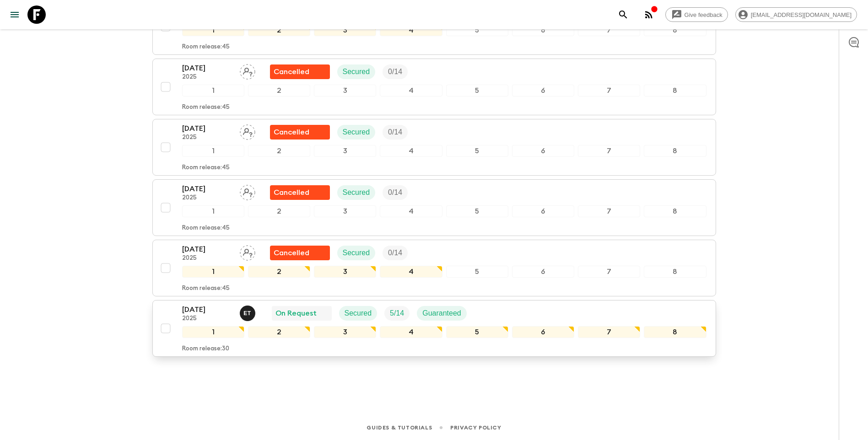 This screenshot has width=868, height=440. What do you see at coordinates (248, 312) in the screenshot?
I see `span: Elisavet Titanos` at bounding box center [248, 312].